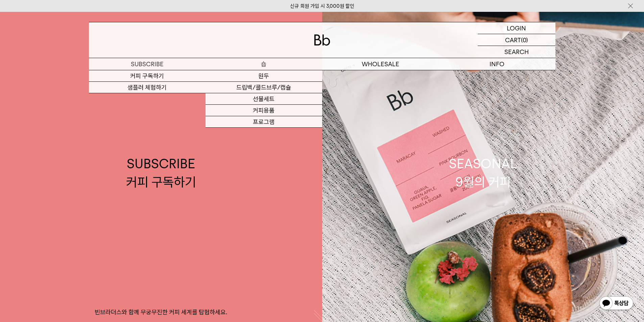 The image size is (644, 322). What do you see at coordinates (380, 64) in the screenshot?
I see `p: WHOLESALE` at bounding box center [380, 64].